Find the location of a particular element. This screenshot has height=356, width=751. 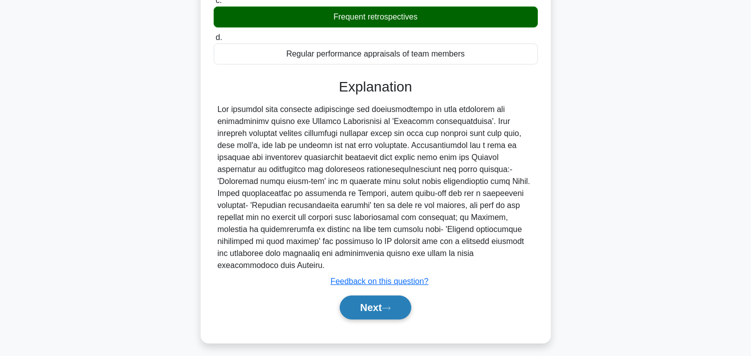

span: d. is located at coordinates (219, 37).